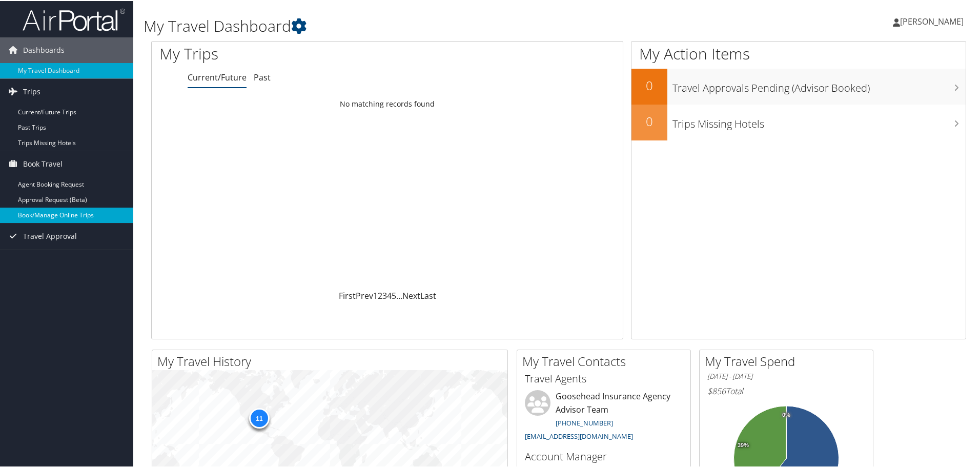 The image size is (980, 467). I want to click on a: Last, so click(428, 295).